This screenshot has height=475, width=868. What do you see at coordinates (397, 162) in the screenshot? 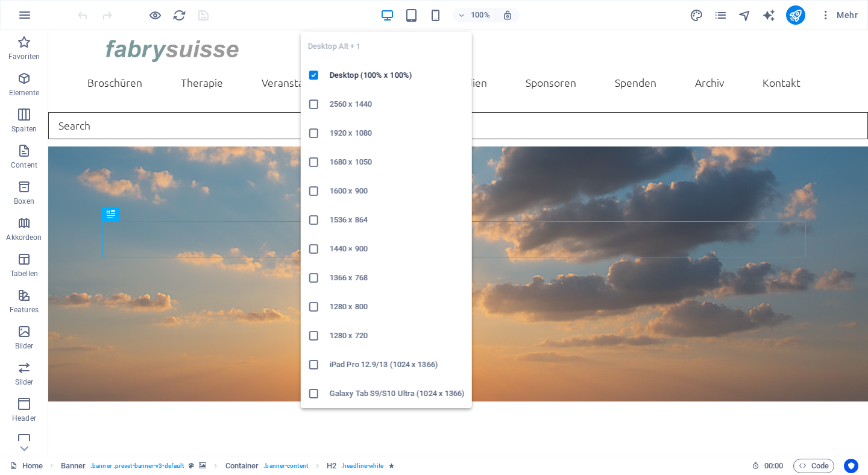
I see `h6: 1680 x 1050` at bounding box center [397, 162].